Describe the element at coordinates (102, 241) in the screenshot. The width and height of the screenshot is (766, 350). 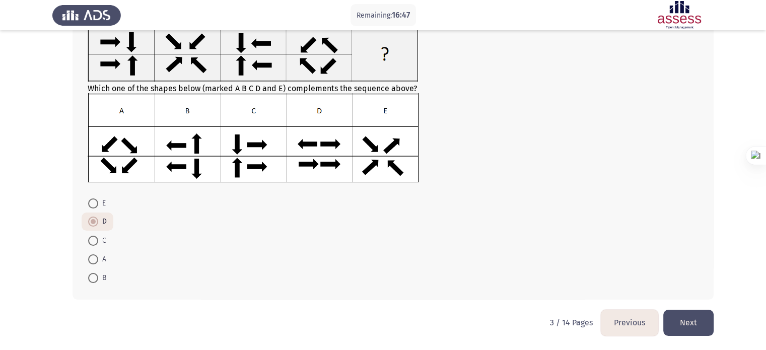
I see `span: C` at that location.